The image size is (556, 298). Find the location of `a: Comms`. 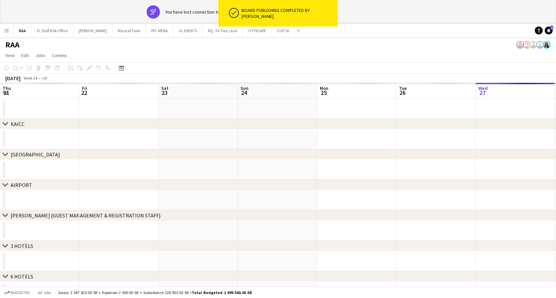

a: Comms is located at coordinates (59, 55).